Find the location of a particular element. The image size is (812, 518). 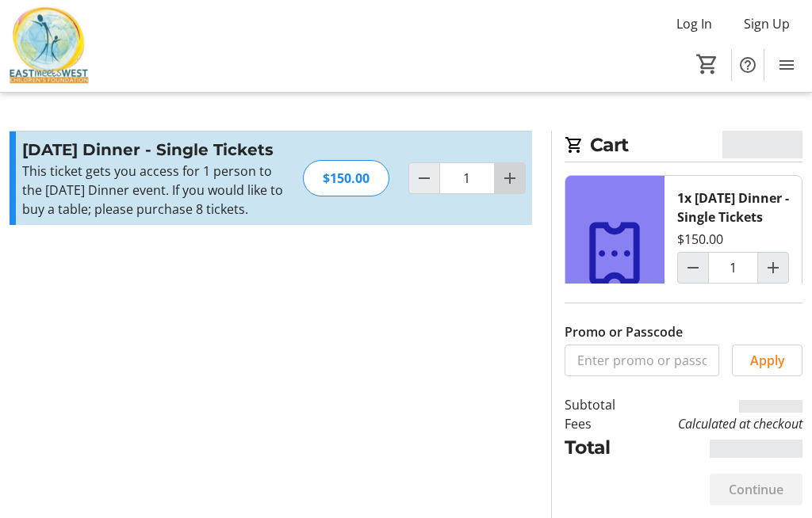

td: Fees is located at coordinates (598, 424).